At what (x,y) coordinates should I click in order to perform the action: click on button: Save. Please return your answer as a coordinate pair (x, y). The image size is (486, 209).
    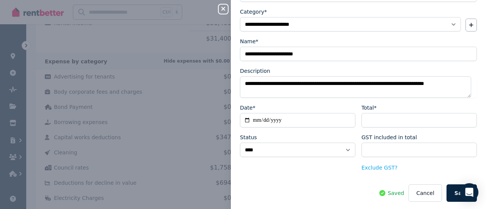
    Looking at the image, I should click on (462, 193).